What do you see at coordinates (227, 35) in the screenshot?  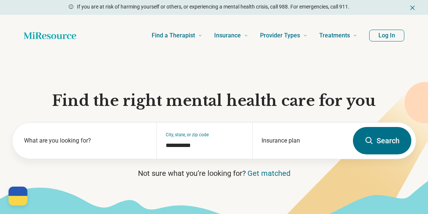 I see `span: Insurance` at bounding box center [227, 35].